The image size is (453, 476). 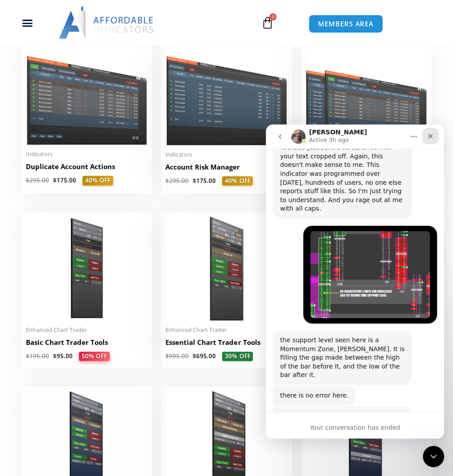 What do you see at coordinates (346, 24) in the screenshot?
I see `a: MEMBERS AREA` at bounding box center [346, 24].